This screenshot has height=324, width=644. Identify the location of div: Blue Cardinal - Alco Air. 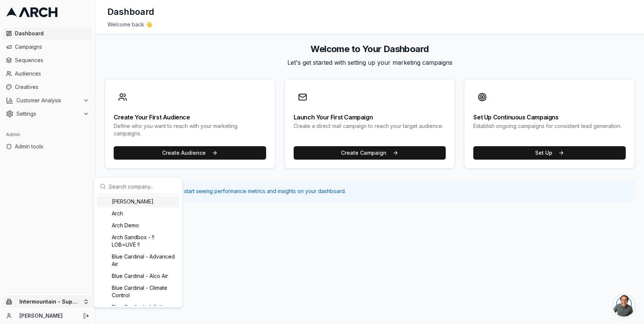
(138, 276).